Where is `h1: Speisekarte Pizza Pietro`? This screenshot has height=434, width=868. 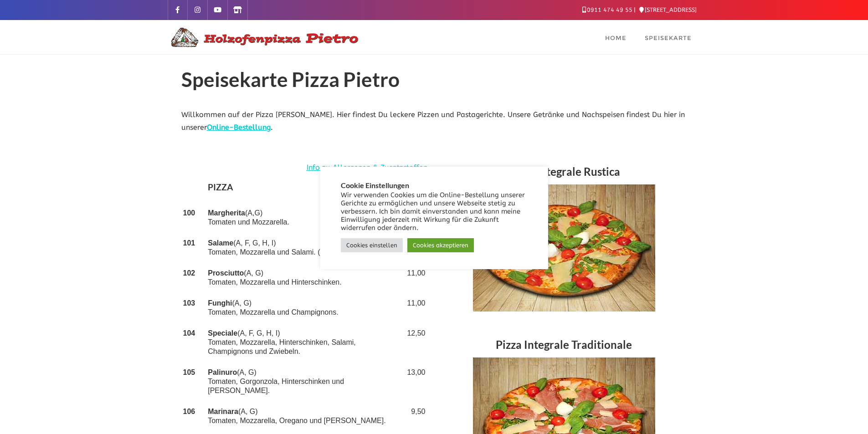
h1: Speisekarte Pizza Pietro is located at coordinates (434, 82).